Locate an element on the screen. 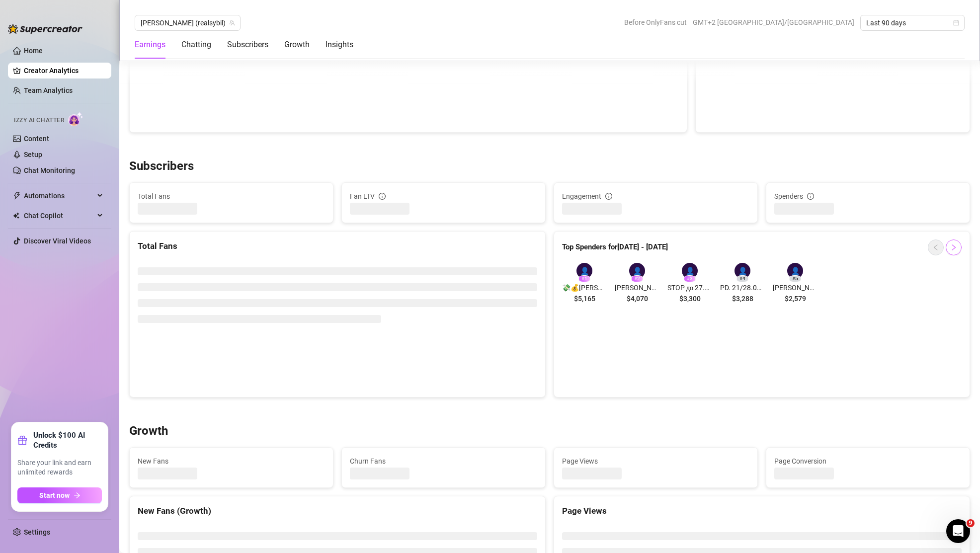 The image size is (980, 553). div: # 3 is located at coordinates (690, 279).